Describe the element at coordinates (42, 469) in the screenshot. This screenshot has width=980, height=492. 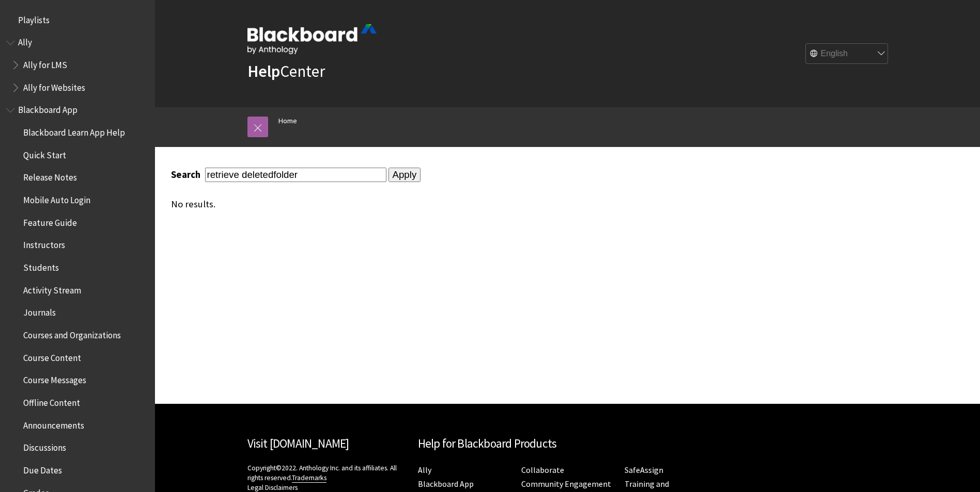
I see `span: Due Dates` at that location.